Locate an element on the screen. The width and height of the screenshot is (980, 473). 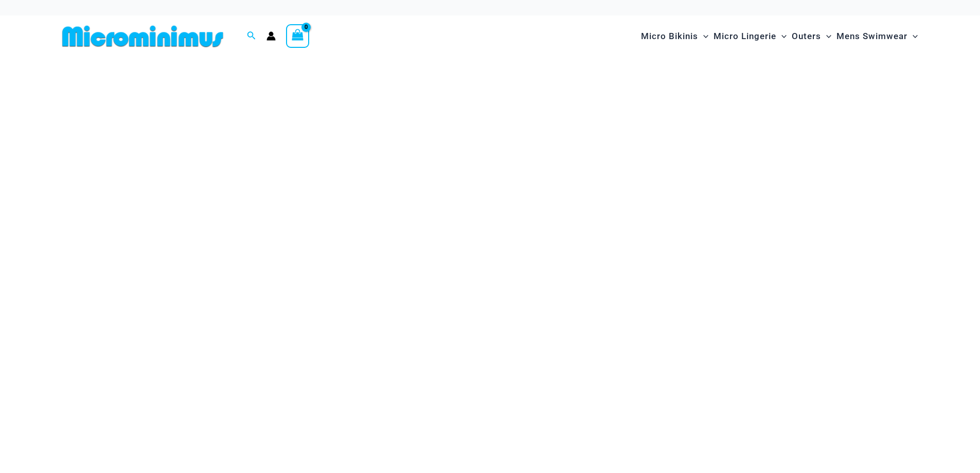
a: Search icon link is located at coordinates (251, 36).